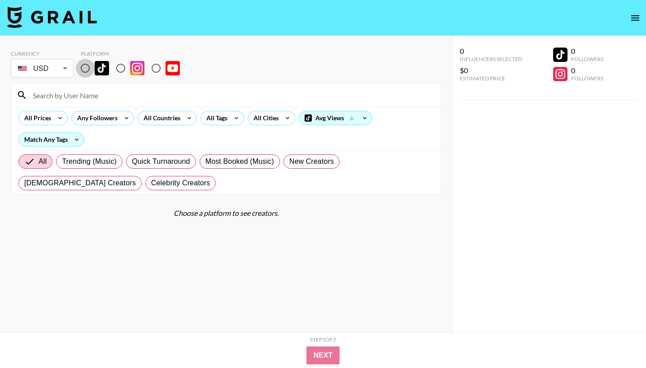 Image resolution: width=646 pixels, height=368 pixels. Describe the element at coordinates (89, 162) in the screenshot. I see `span: Trending (Music)` at that location.